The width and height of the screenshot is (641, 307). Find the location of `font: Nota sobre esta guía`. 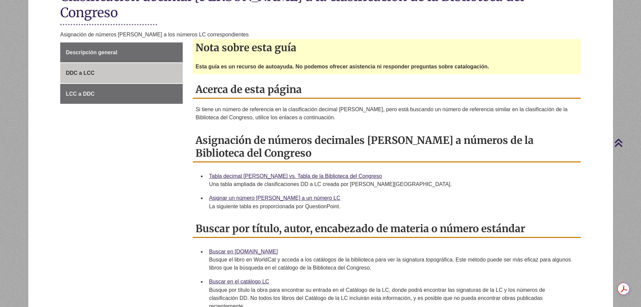

font: Nota sobre esta guía is located at coordinates (246, 47).